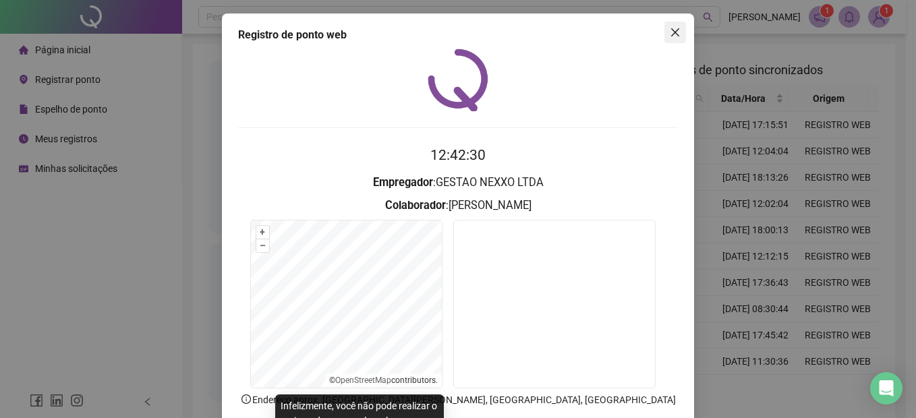 The height and width of the screenshot is (418, 916). What do you see at coordinates (363, 380) in the screenshot?
I see `a: OpenStreetMap` at bounding box center [363, 380].